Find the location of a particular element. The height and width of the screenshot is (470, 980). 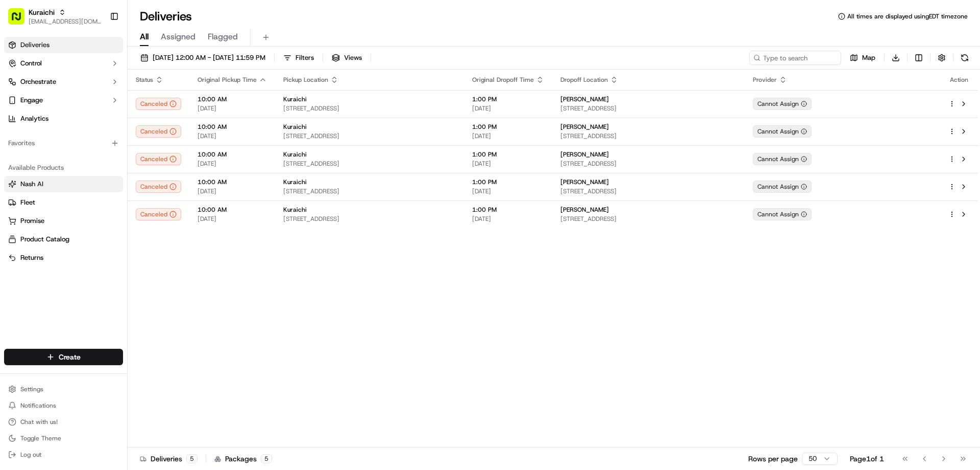

div: Start new chat is located at coordinates (106, 102).